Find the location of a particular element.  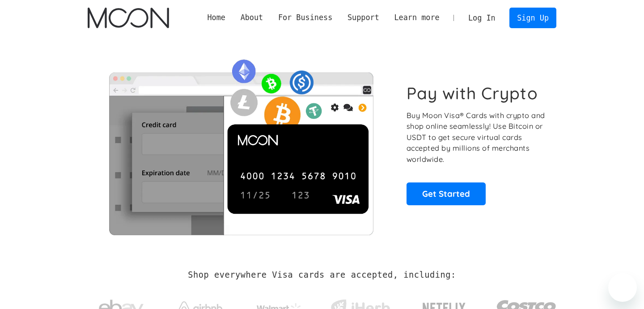

a: Get Started is located at coordinates (446, 194).